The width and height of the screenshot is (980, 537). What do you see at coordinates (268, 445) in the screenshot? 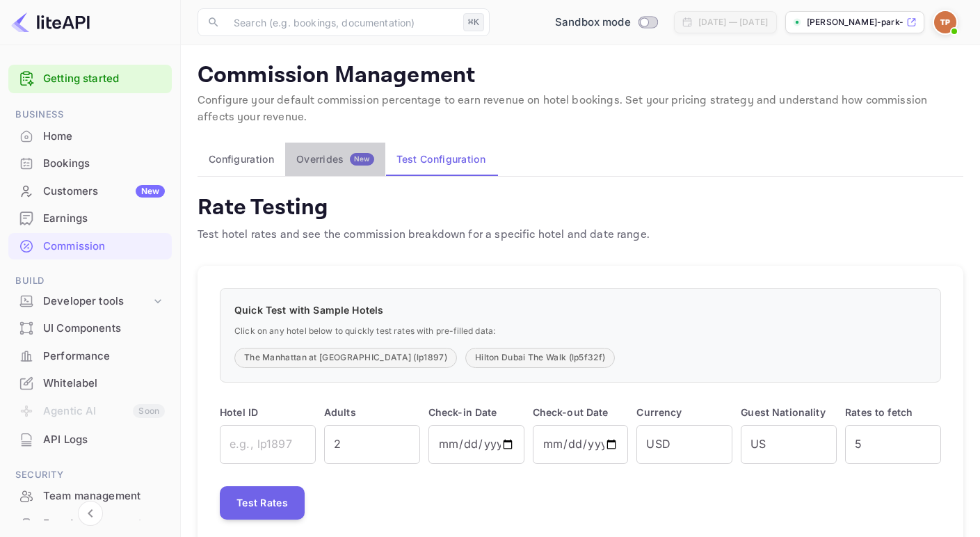
I see `input: e.g., lp1897` at bounding box center [268, 445].